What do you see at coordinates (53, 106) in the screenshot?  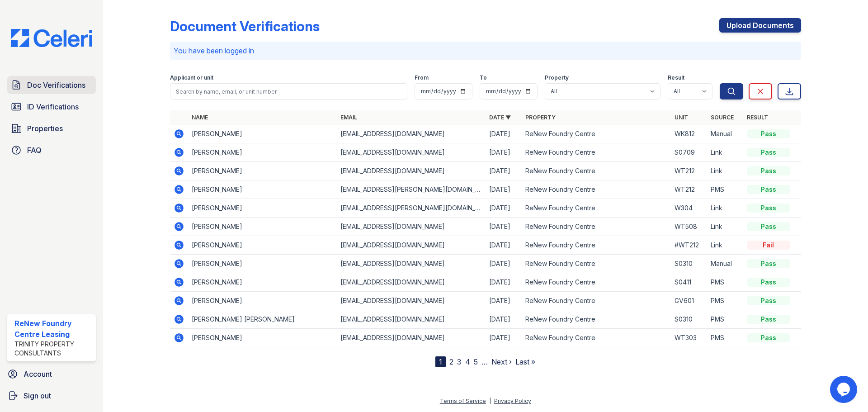 I see `span: ID Verifications` at bounding box center [53, 106].